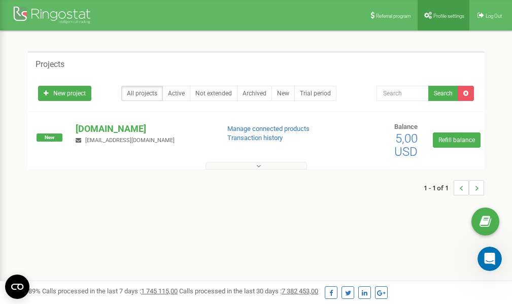 The height and width of the screenshot is (304, 512). I want to click on h5: Projects, so click(50, 64).